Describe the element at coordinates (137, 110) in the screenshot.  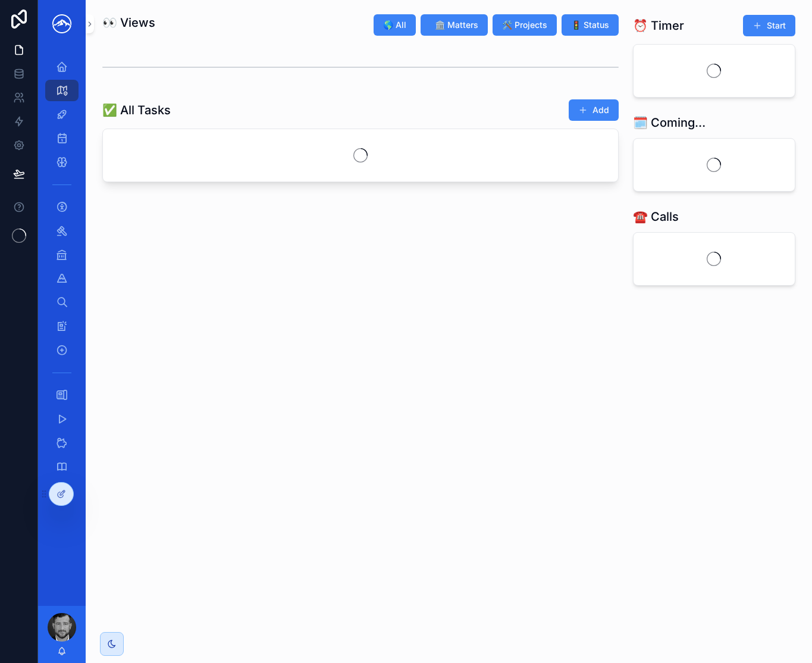
I see `h1: ✅ All Tasks` at that location.